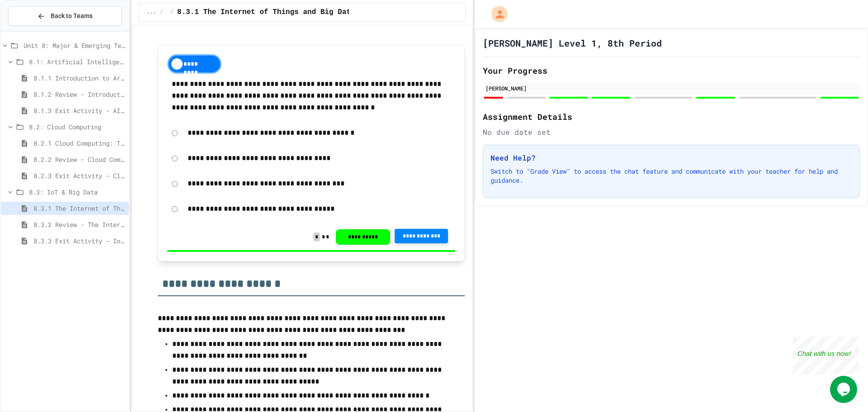  What do you see at coordinates (79, 176) in the screenshot?
I see `span: 8.2.3 Exit Activity - Cloud Service Detective` at bounding box center [79, 176].